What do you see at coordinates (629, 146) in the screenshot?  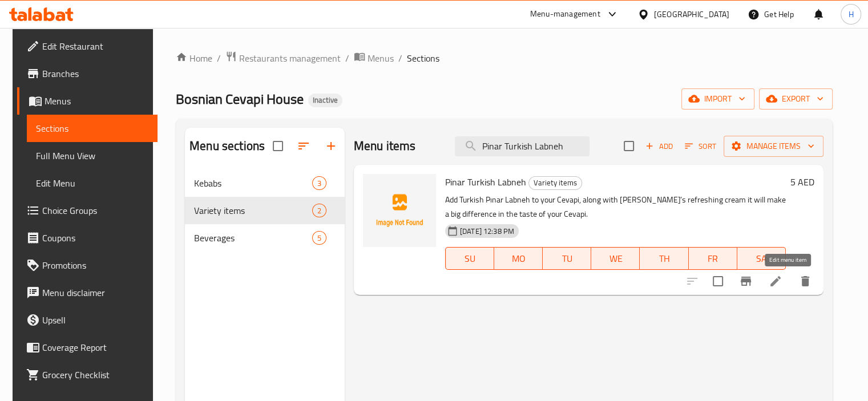 I see `span: Select section` at bounding box center [629, 146].